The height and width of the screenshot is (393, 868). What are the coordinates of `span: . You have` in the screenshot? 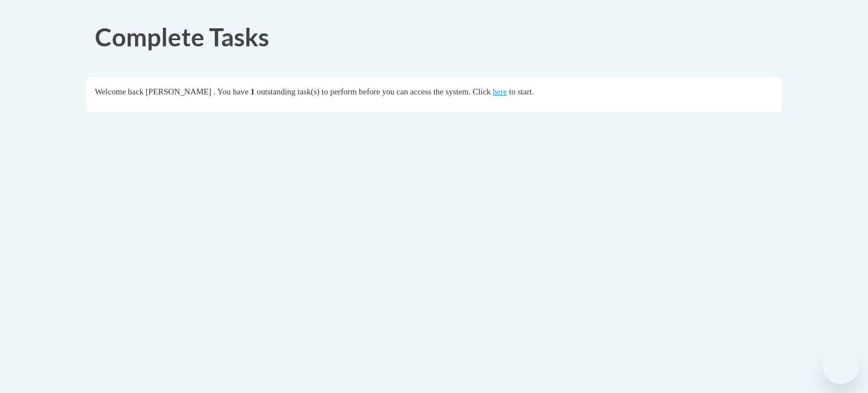 It's located at (231, 92).